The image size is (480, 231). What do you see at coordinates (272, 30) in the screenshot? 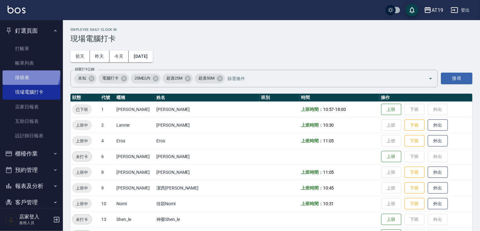
I see `h2: Employee Daily Clock In` at bounding box center [272, 30].